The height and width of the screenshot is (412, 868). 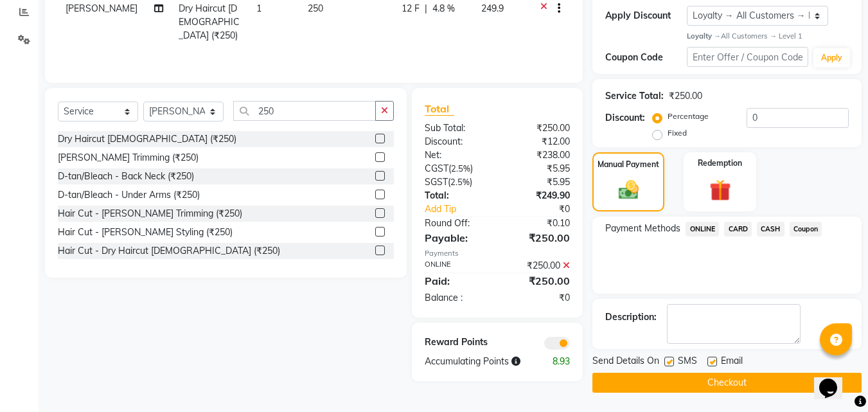 I want to click on div: Accumulating Points, so click(x=477, y=361).